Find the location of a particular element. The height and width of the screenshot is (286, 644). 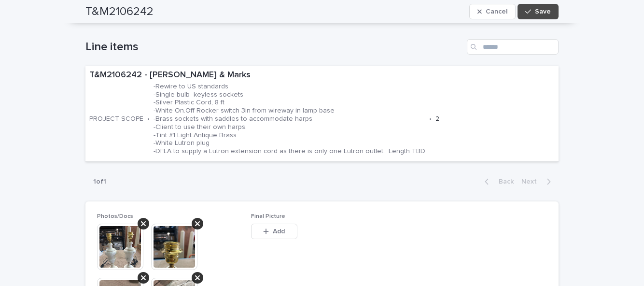

h1: Line items is located at coordinates (274, 47).